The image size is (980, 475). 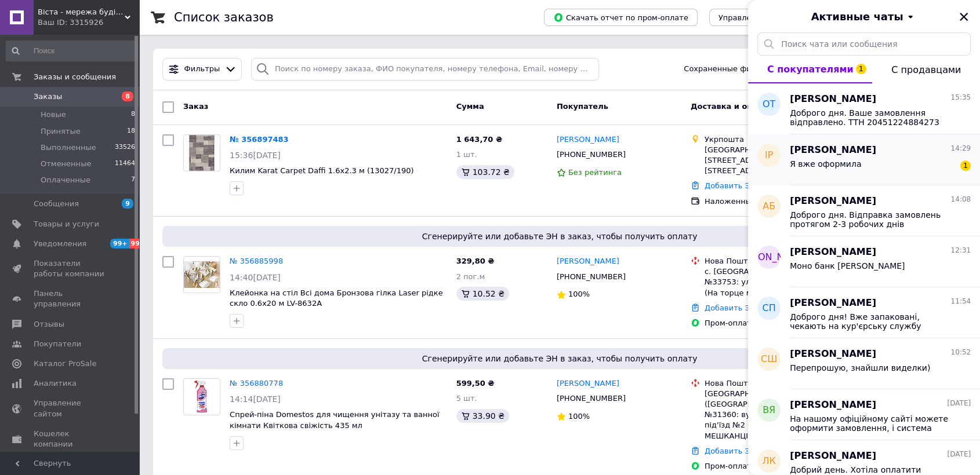 What do you see at coordinates (66, 180) in the screenshot?
I see `span: Оплаченные` at bounding box center [66, 180].